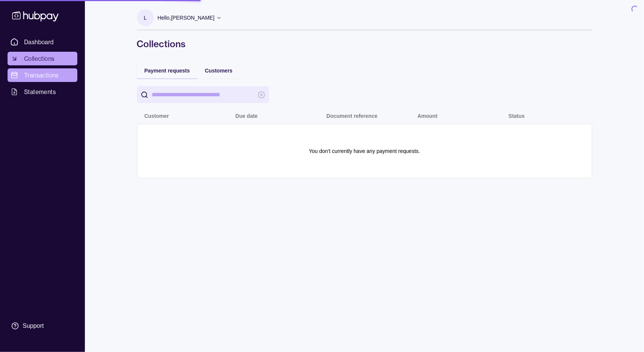 This screenshot has height=352, width=644. What do you see at coordinates (42, 92) in the screenshot?
I see `a: Statements` at bounding box center [42, 92].